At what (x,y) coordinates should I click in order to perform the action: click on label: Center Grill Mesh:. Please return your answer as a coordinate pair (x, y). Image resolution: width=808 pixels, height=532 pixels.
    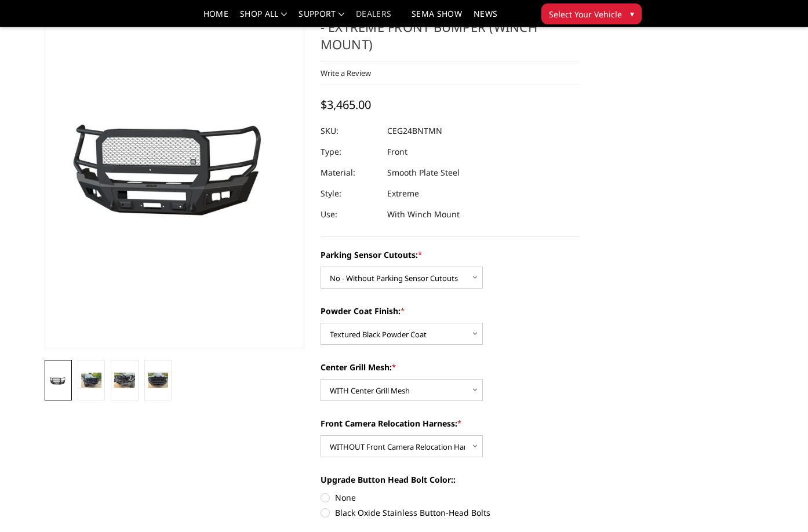
    Looking at the image, I should click on (451, 367).